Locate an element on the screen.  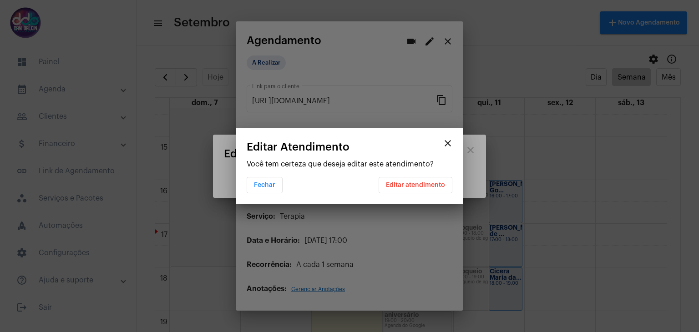
span: Editar Atendimento is located at coordinates (298, 147).